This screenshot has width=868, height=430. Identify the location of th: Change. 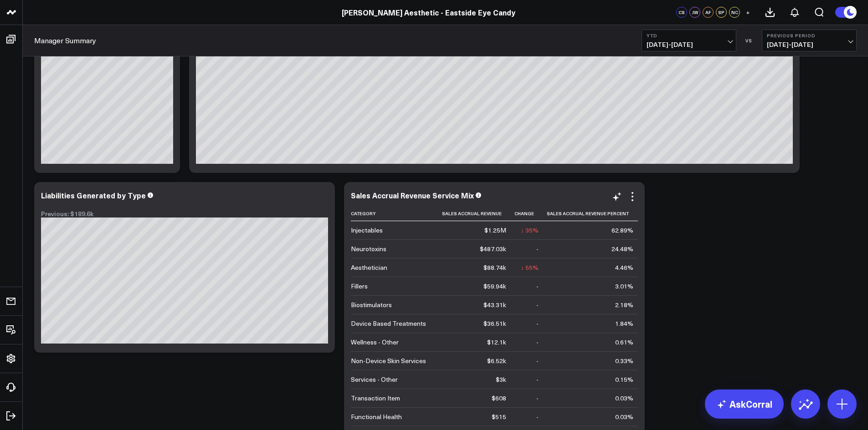
(530, 213).